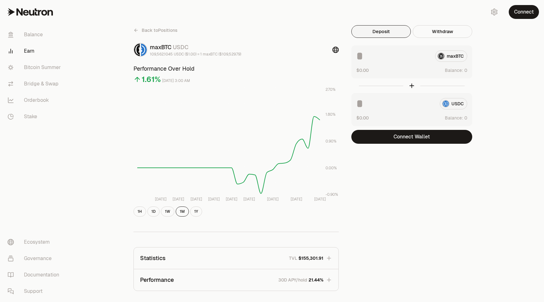 The width and height of the screenshot is (544, 302). What do you see at coordinates (137, 50) in the screenshot?
I see `img: maxBTC Logo` at bounding box center [137, 50].